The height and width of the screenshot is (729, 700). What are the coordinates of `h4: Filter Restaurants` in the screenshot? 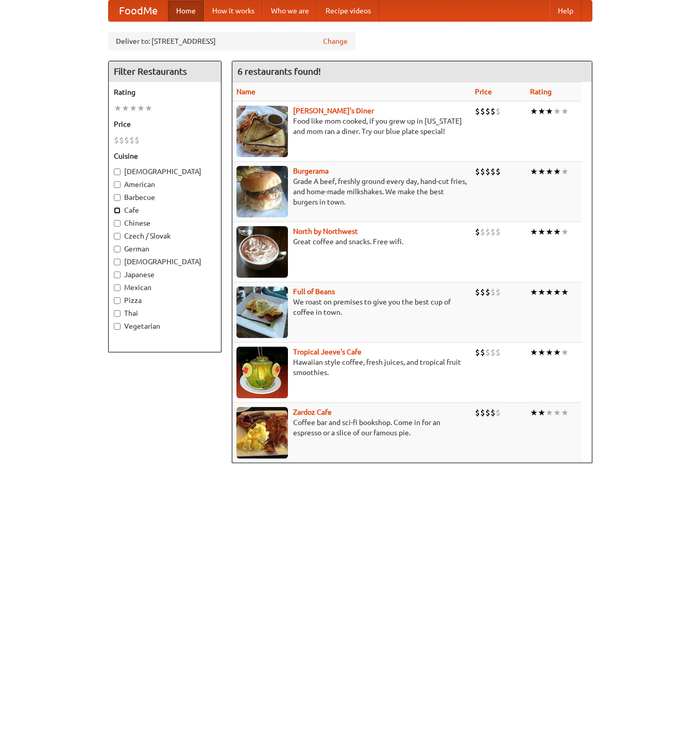 It's located at (165, 72).